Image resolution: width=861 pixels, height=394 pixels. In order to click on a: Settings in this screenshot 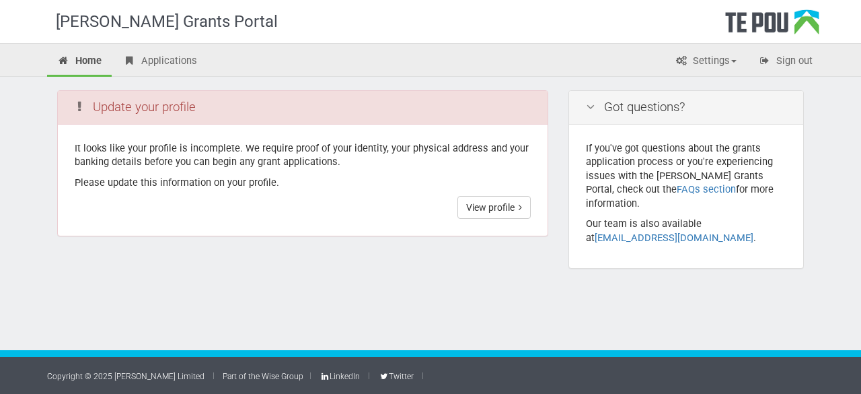, I will do `click(706, 62)`.